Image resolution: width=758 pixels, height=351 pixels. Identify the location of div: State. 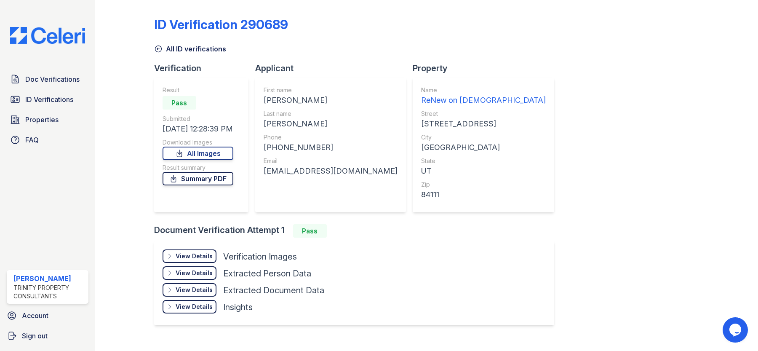
(483, 161).